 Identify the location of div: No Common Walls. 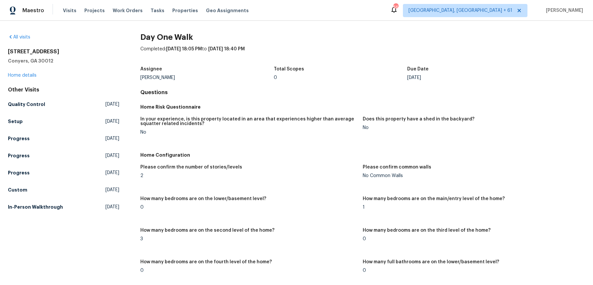
(471, 176).